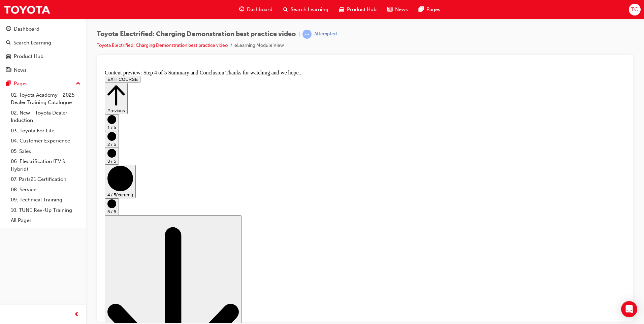 The image size is (644, 324). I want to click on a: car-iconProduct Hub, so click(358, 10).